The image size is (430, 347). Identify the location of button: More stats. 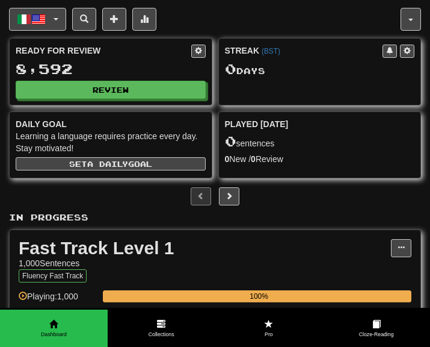
(144, 19).